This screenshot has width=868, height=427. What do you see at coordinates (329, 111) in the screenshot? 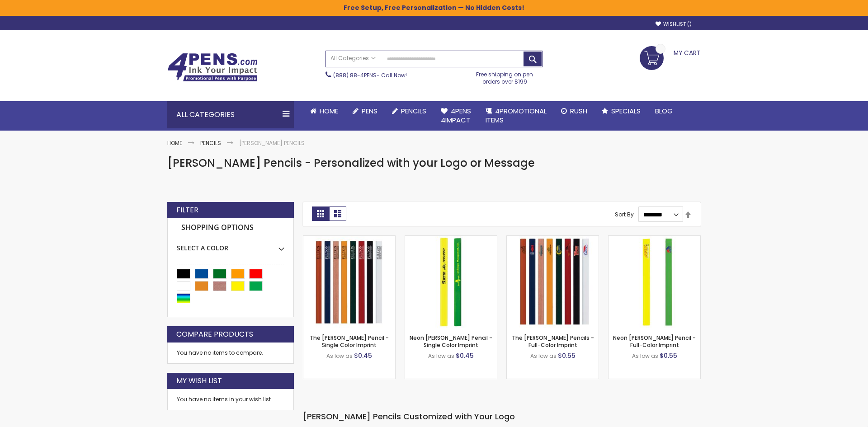
I see `span: Home` at bounding box center [329, 111].